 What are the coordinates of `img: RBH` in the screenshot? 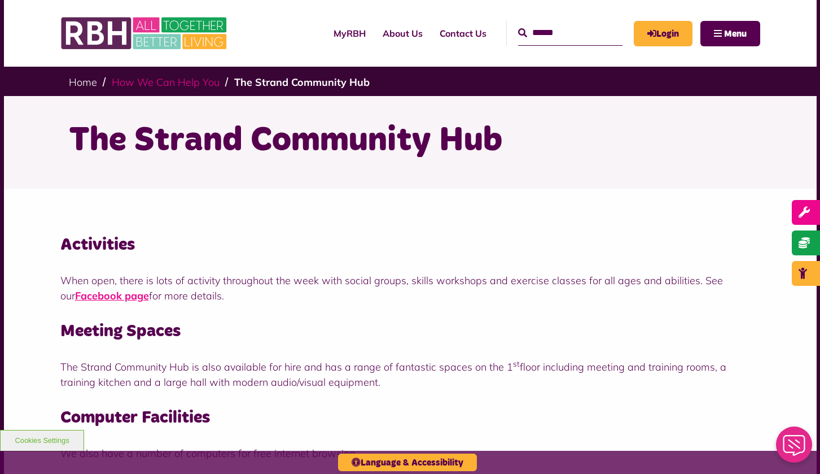 It's located at (145, 33).